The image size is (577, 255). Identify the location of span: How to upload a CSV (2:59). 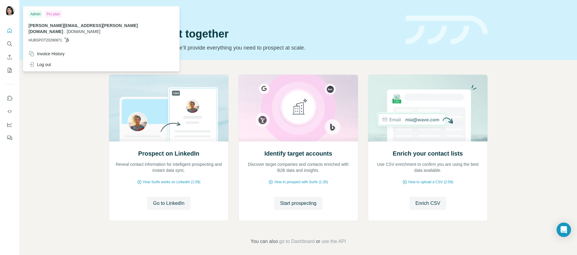
(431, 182).